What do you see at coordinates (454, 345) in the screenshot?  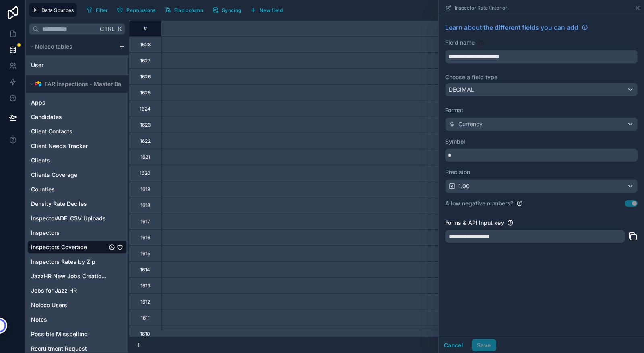 I see `button: Cancel` at bounding box center [454, 345].